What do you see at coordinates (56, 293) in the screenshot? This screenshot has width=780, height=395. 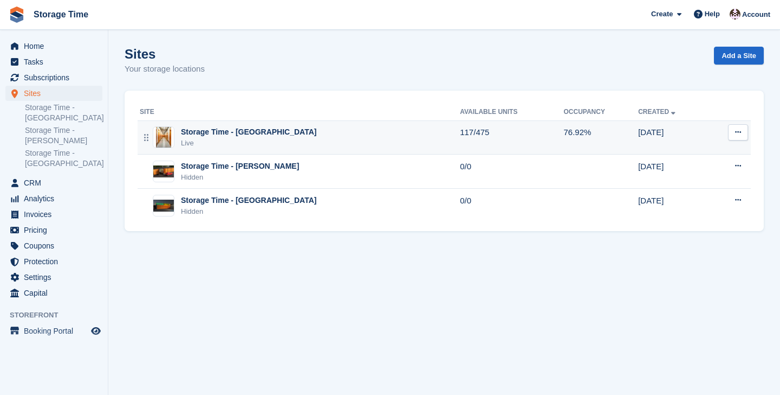 I see `span: Capital` at bounding box center [56, 293].